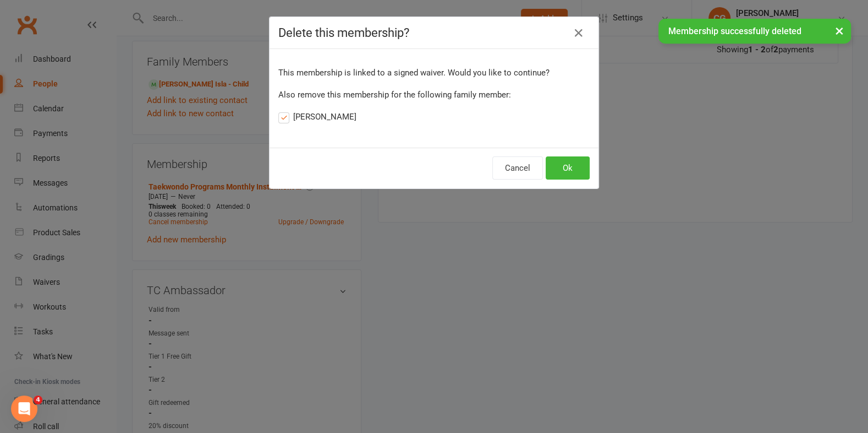 The width and height of the screenshot is (868, 433). Describe the element at coordinates (518, 167) in the screenshot. I see `button: Cancel` at that location.